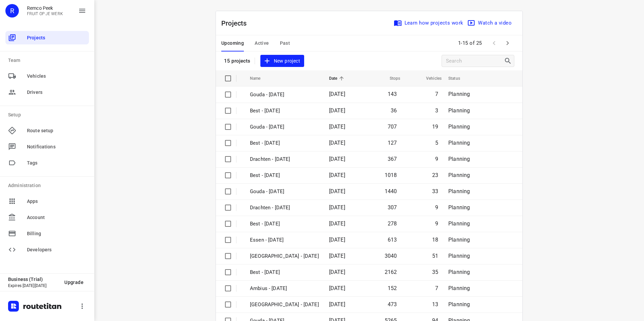  Describe the element at coordinates (74, 282) in the screenshot. I see `span: Upgrade` at that location.